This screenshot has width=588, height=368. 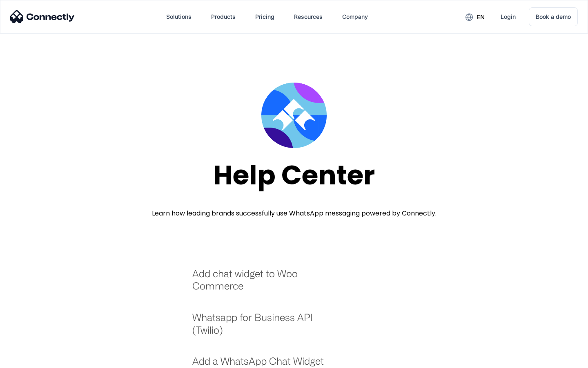 I want to click on div: Learn how leading brands successfully use WhatsApp messaging powered by Connectly., so click(x=294, y=213).